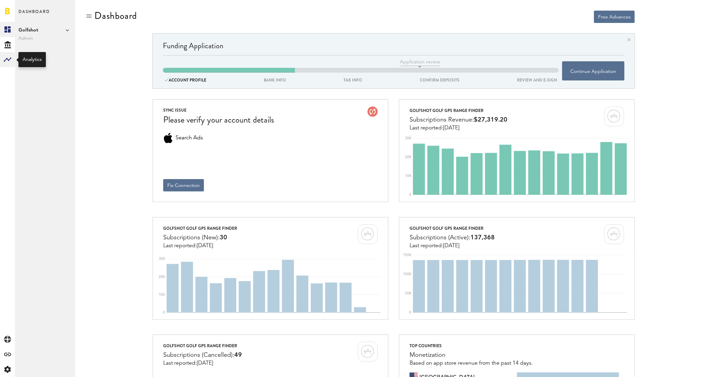  What do you see at coordinates (593, 71) in the screenshot?
I see `button: Continue Application` at bounding box center [593, 71].